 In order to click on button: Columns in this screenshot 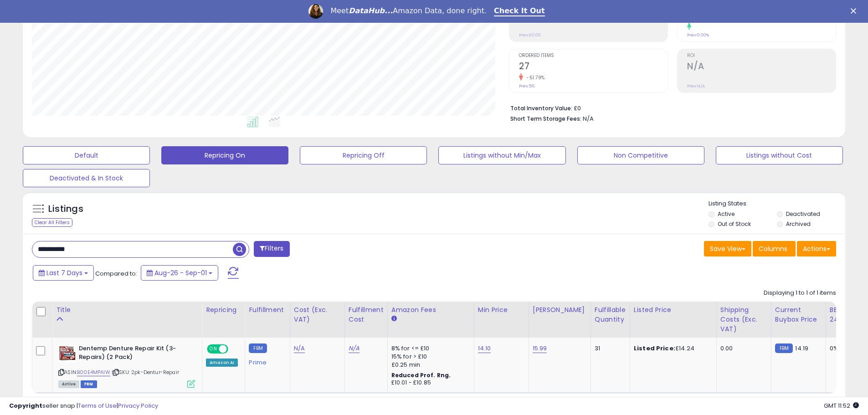, I will do `click(774, 249)`.